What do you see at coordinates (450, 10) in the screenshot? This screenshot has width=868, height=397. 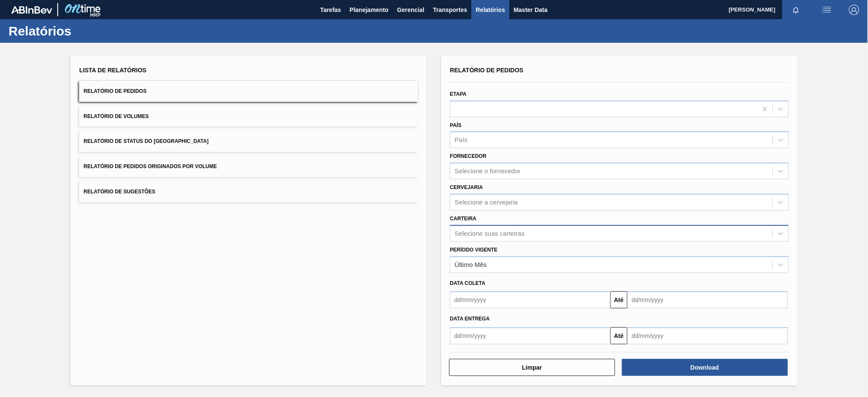 I see `span: Transportes` at bounding box center [450, 10].